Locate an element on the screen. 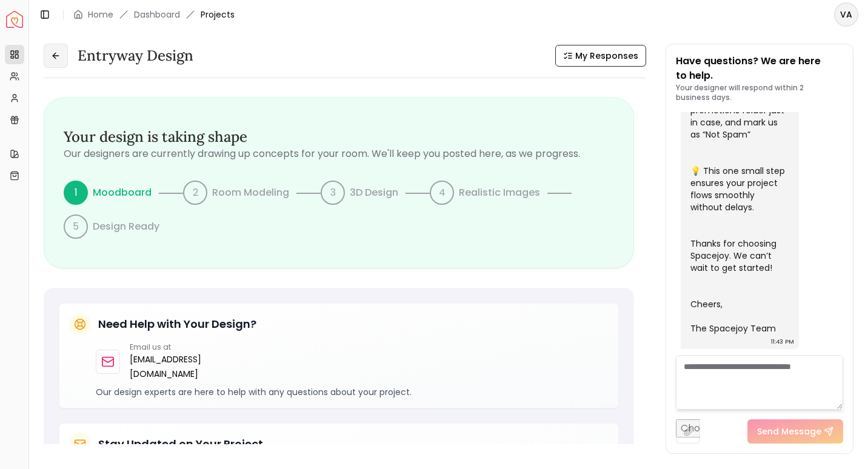 Image resolution: width=868 pixels, height=469 pixels. div: 3 is located at coordinates (333, 193).